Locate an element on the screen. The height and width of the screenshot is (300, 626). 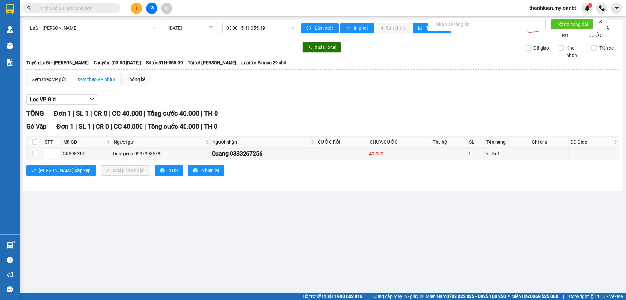
span: Gò Vấp is located at coordinates (37, 126).